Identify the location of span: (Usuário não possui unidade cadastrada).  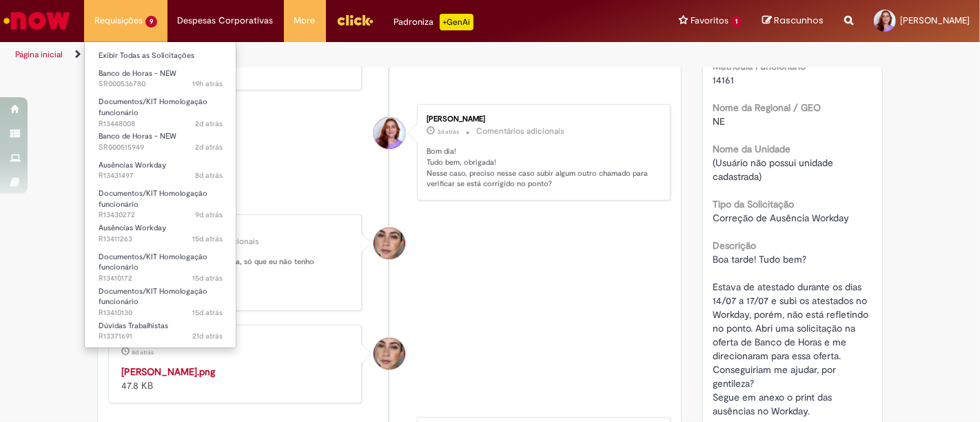
(774, 170).